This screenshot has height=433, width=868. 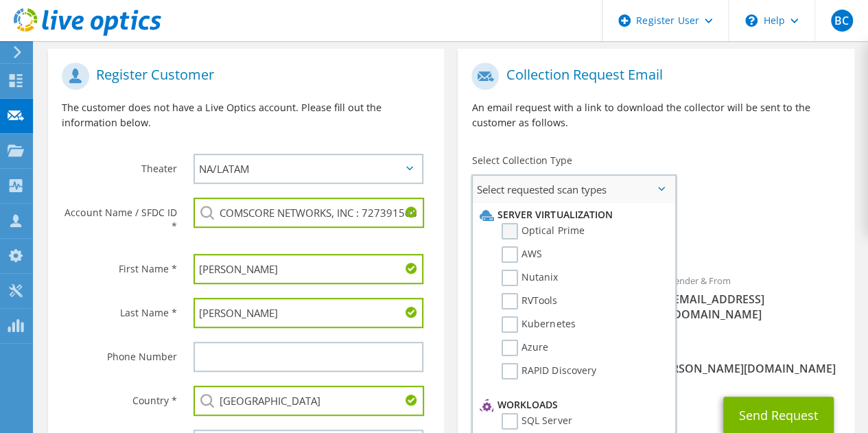 What do you see at coordinates (571, 405) in the screenshot?
I see `li: Workloads` at bounding box center [571, 405].